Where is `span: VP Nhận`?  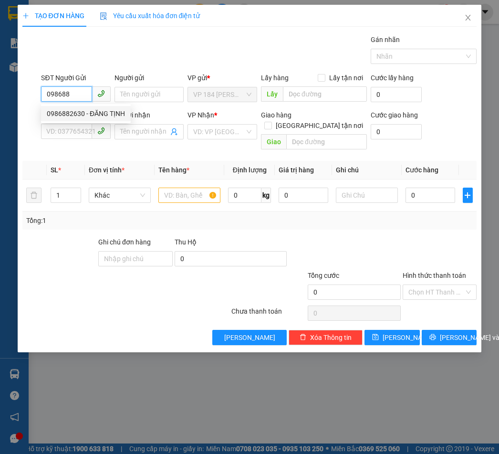 span: VP Nhận is located at coordinates (201, 115).